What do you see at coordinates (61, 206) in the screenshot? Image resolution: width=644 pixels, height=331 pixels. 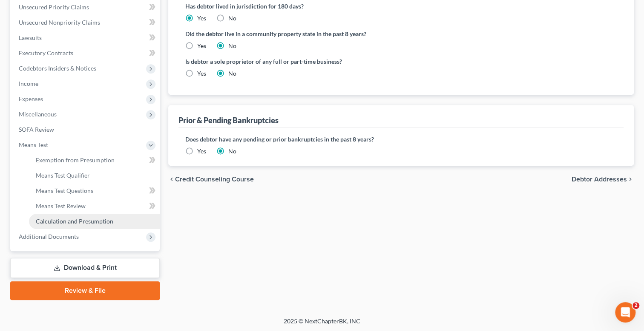 I see `span: Means Test Review` at bounding box center [61, 206].